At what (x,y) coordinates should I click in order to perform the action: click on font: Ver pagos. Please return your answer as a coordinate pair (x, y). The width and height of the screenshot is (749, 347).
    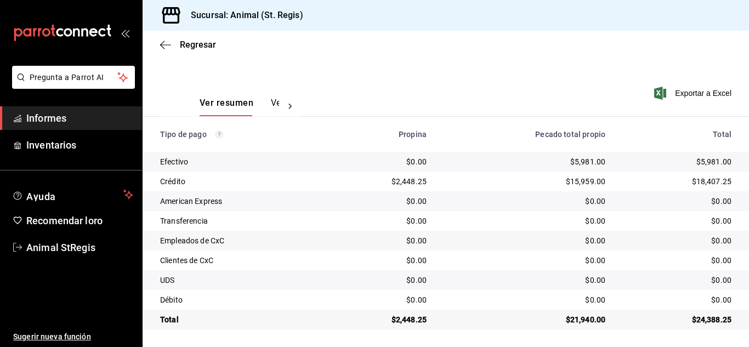
    Looking at the image, I should click on (291, 102).